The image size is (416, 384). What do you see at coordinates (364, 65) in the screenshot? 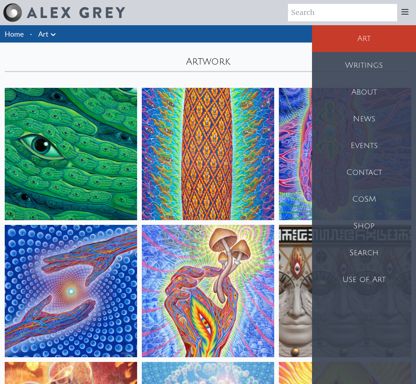
I see `div: Writings` at bounding box center [364, 65].